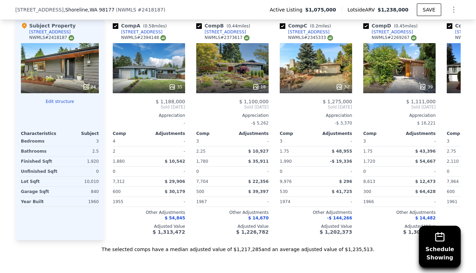 This screenshot has height=273, width=476. Describe the element at coordinates (259, 87) in the screenshot. I see `div: 18` at that location.